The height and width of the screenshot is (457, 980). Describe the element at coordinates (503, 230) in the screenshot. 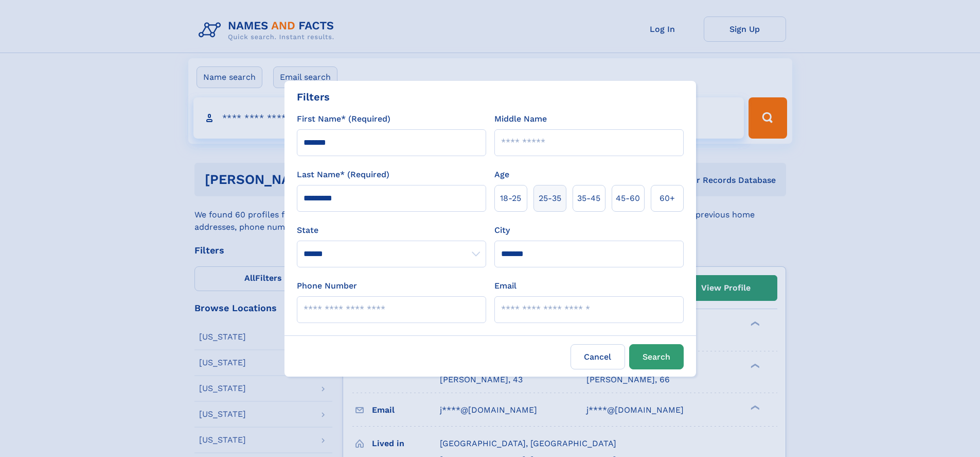

I see `label: City` at that location.